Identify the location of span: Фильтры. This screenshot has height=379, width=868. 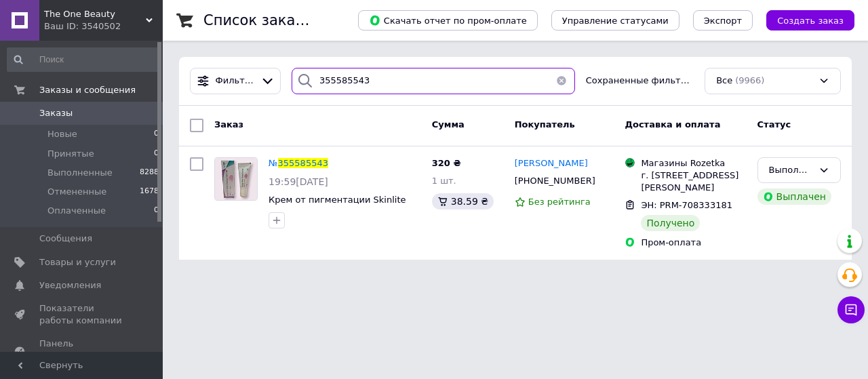
(235, 80).